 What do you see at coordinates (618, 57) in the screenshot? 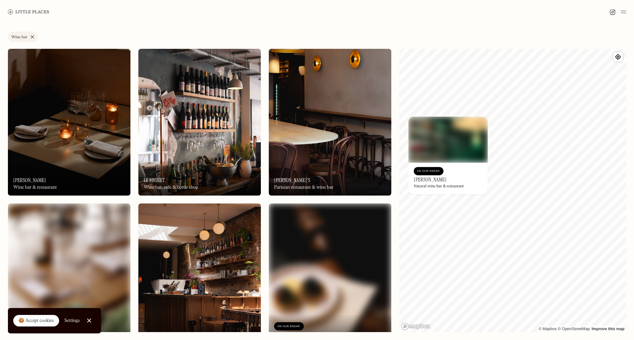
I see `button: Find my location` at bounding box center [618, 57].